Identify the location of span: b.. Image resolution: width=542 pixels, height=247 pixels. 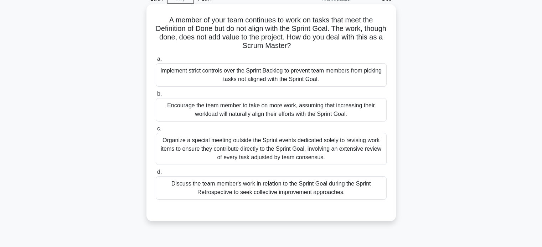
(159, 94).